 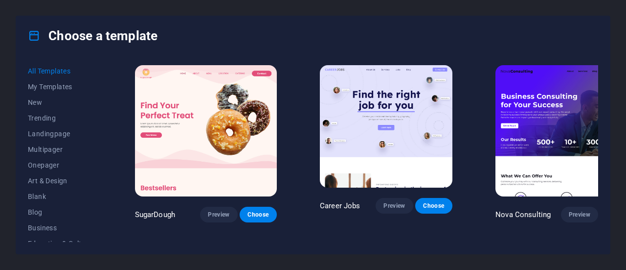 I want to click on button: Landingpage, so click(x=60, y=134).